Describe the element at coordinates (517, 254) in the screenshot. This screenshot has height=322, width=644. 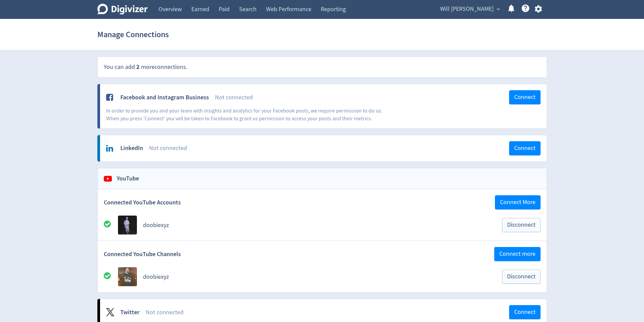
I see `span: Connect more` at that location.